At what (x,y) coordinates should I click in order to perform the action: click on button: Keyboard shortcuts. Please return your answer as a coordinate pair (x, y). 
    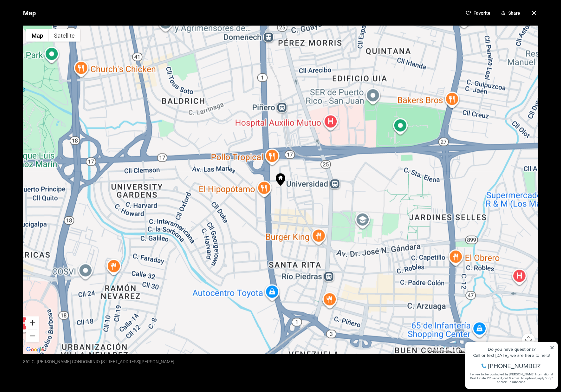
    Looking at the image, I should click on (442, 351).